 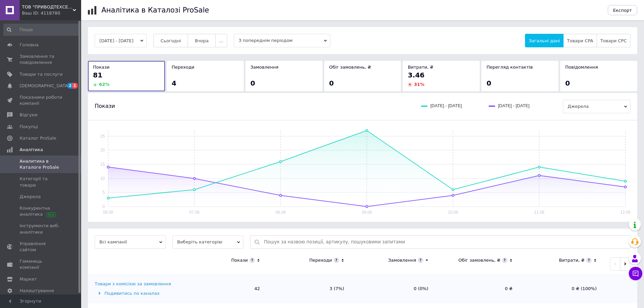 I want to click on span: ТОВ "ПРИВОДТЕХСЕРВІС", so click(x=47, y=7).